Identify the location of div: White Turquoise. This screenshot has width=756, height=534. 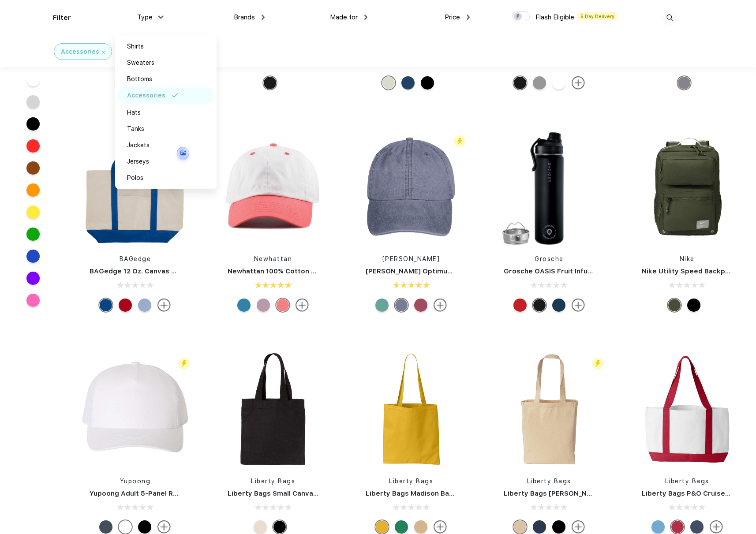
(244, 305).